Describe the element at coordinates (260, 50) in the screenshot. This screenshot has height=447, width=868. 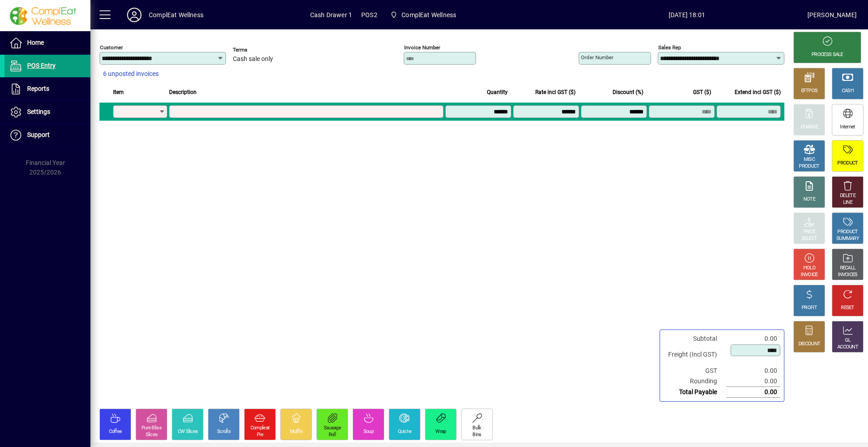
I see `span: Terms` at that location.